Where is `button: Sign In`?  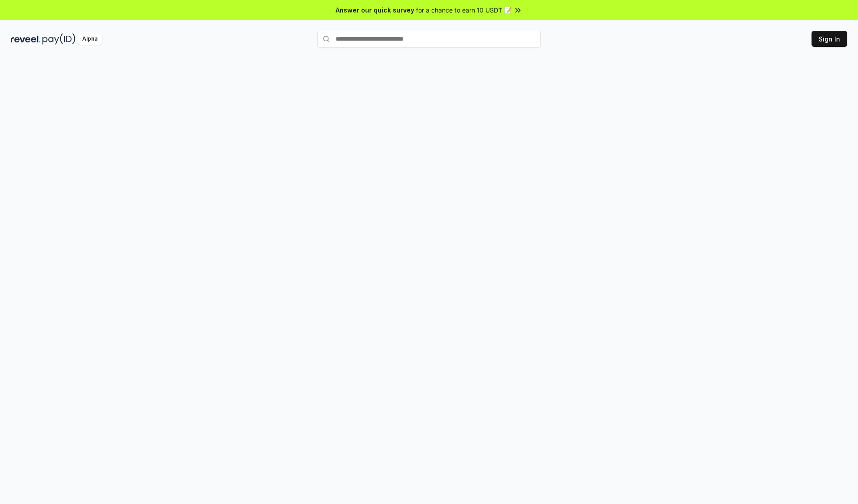
button: Sign In is located at coordinates (830, 38).